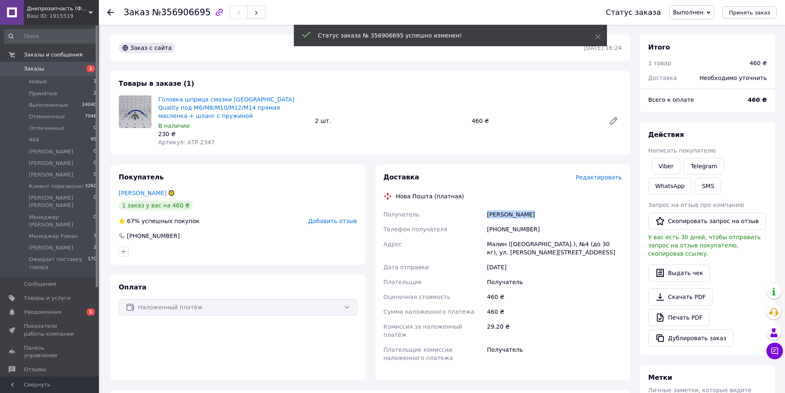 This screenshot has height=393, width=785. Describe the element at coordinates (50, 330) in the screenshot. I see `span: Показатели работы компании` at that location.